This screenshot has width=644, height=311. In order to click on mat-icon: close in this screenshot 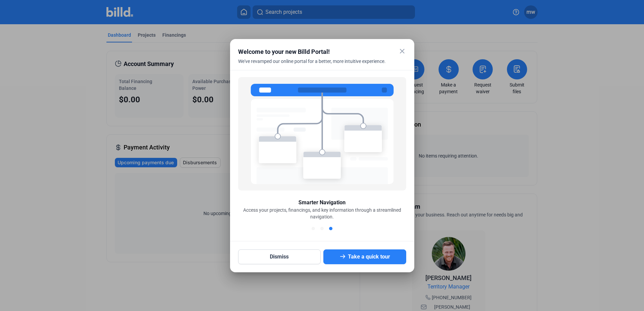, I will do `click(402, 51)`.